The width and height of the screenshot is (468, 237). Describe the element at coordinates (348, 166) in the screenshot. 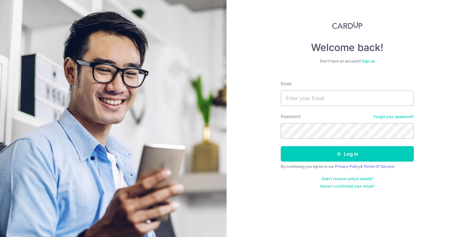

I see `a: Privacy Policy` at that location.